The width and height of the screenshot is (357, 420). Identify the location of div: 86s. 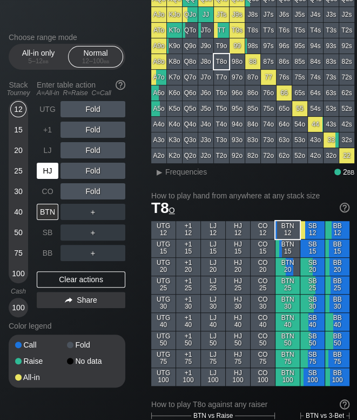
(284, 62).